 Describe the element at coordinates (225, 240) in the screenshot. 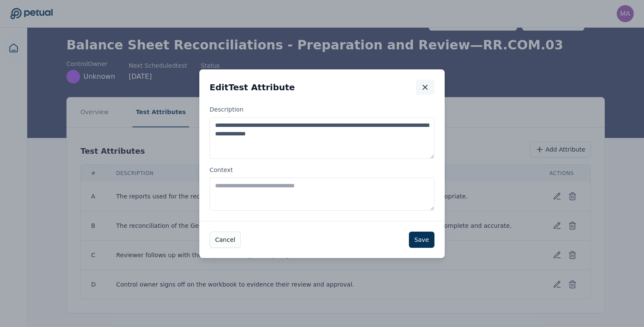

I see `button: Cancel` at that location.